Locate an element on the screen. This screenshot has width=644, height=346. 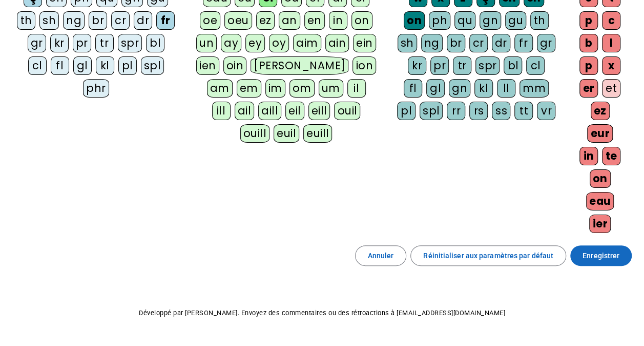
div: ph is located at coordinates (439, 21).